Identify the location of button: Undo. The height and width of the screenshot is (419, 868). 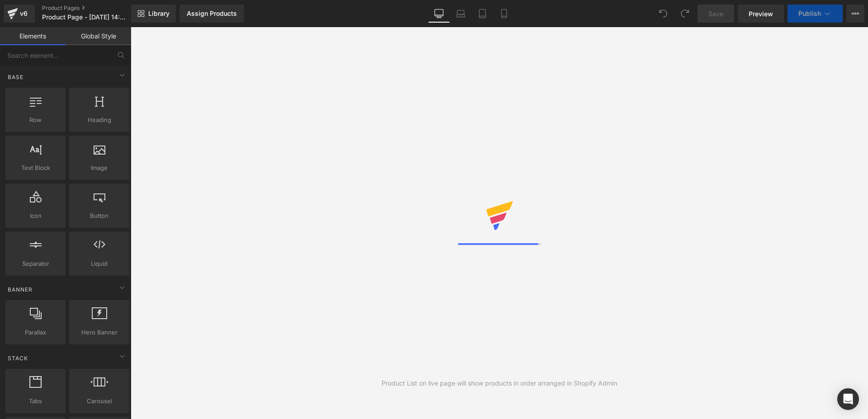
(663, 14).